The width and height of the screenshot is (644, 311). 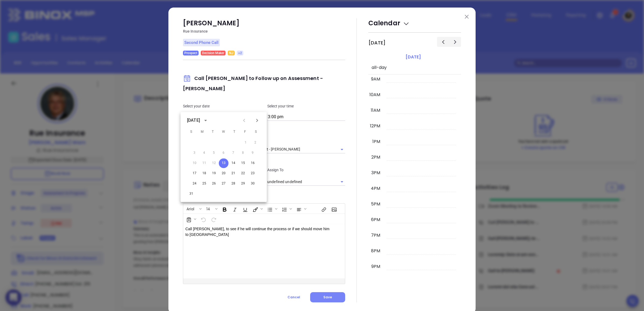 What do you see at coordinates (191, 53) in the screenshot?
I see `span: Prospect` at bounding box center [191, 53].